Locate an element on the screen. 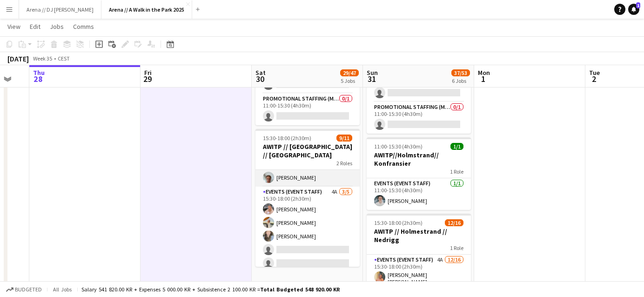  a: Edit is located at coordinates (35, 27).